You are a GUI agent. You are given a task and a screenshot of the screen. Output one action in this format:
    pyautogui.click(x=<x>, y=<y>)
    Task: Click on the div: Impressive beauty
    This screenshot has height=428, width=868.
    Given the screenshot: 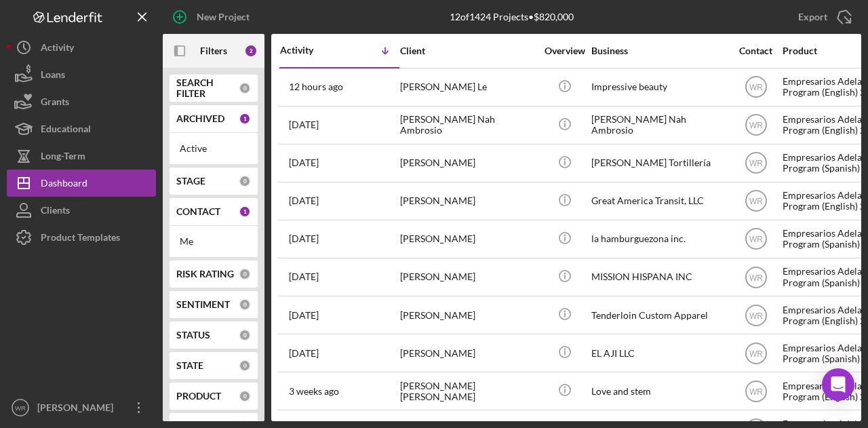 What is the action you would take?
    pyautogui.click(x=659, y=87)
    